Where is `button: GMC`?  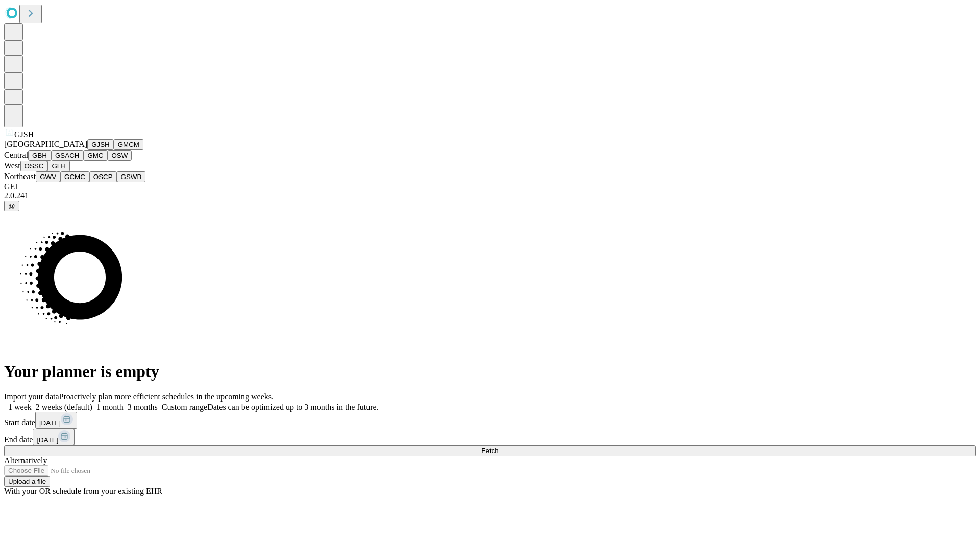 button: GMC is located at coordinates (95, 155).